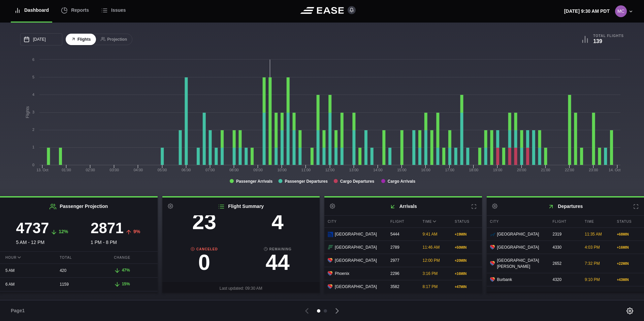  Describe the element at coordinates (81, 39) in the screenshot. I see `button: Flights` at that location.